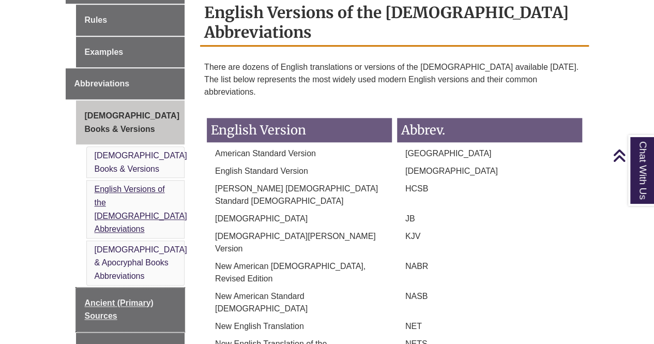  Describe the element at coordinates (130, 52) in the screenshot. I see `a: Examples` at that location.